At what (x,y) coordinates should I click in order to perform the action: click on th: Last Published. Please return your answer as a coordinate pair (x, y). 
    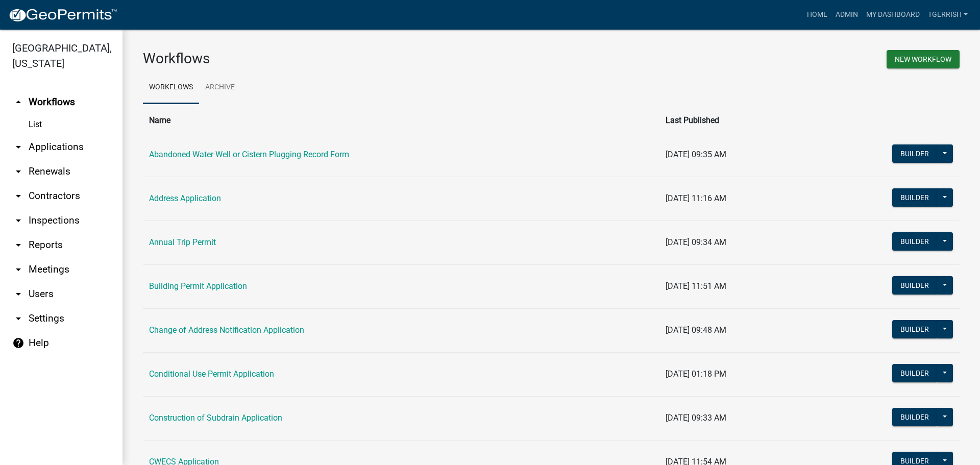
    Looking at the image, I should click on (734, 120).